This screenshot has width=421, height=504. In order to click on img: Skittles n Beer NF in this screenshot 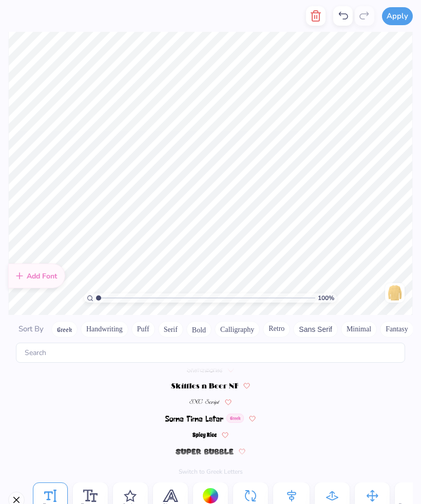, I will do `click(204, 386)`.